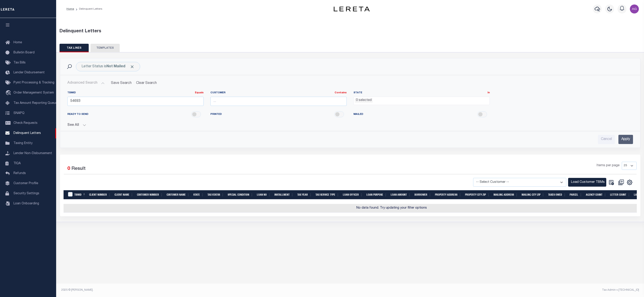 Image resolution: width=644 pixels, height=297 pixels. Describe the element at coordinates (587, 182) in the screenshot. I see `button: Load Customer TBMs` at that location.